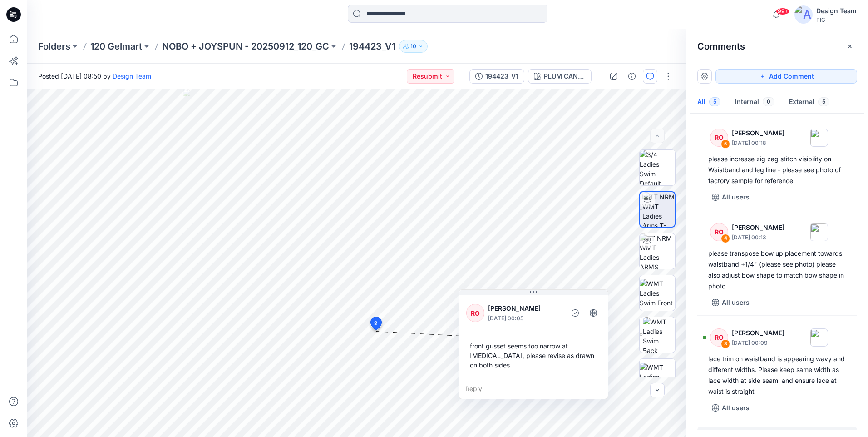 This screenshot has height=437, width=868. I want to click on div: 3, so click(725, 344).